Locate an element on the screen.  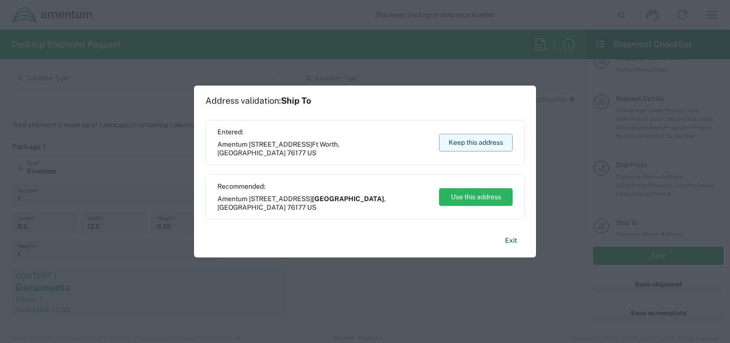
span: Ft Worth is located at coordinates (325, 144).